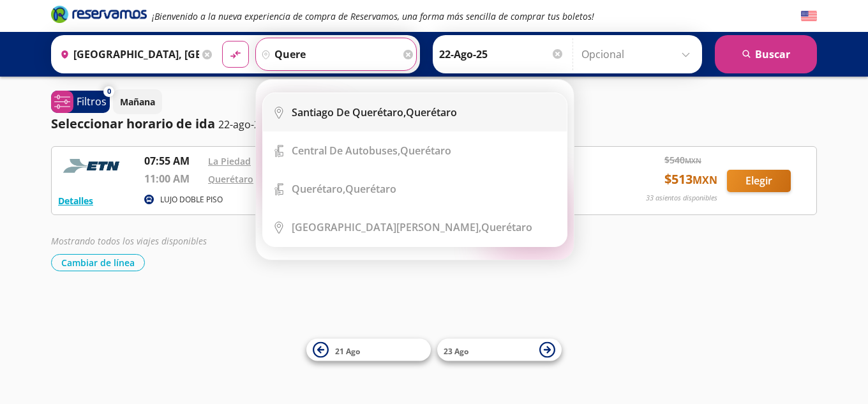  I want to click on p: Mañana, so click(137, 101).